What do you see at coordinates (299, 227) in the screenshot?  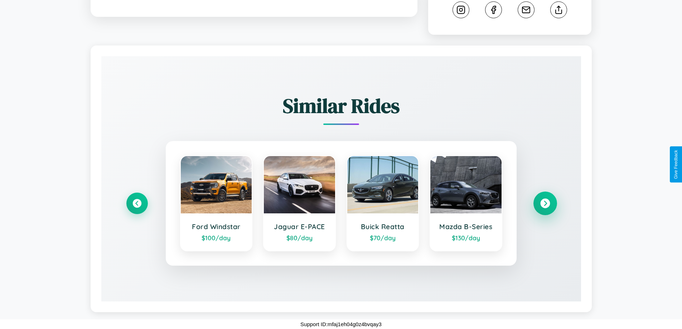 I see `h3: Jaguar E-PACE` at bounding box center [299, 227].